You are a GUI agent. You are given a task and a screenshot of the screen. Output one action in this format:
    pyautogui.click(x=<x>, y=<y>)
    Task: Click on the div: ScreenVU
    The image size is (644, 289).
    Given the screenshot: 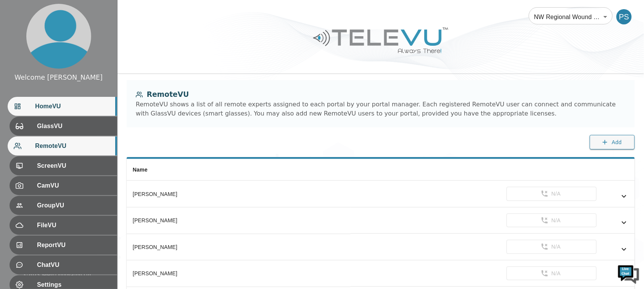 What is the action you would take?
    pyautogui.click(x=64, y=166)
    